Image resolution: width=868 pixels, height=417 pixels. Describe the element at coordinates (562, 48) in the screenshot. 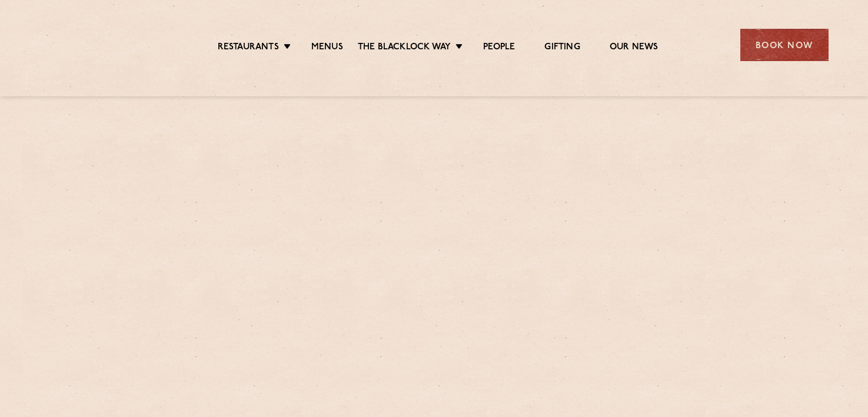

I see `a: Gifting` at that location.